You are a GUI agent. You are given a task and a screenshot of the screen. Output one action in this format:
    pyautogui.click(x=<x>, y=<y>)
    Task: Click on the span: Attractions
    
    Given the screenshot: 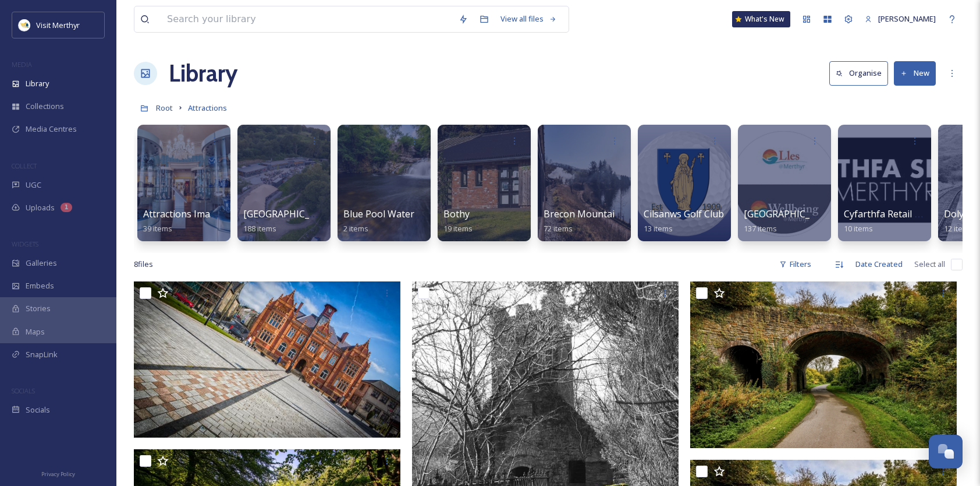 What is the action you would take?
    pyautogui.click(x=207, y=108)
    